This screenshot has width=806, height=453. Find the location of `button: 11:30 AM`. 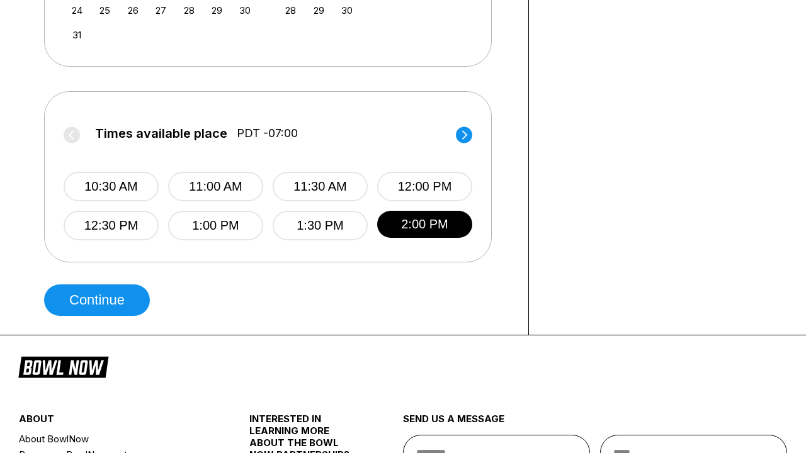

button: 11:30 AM is located at coordinates (320, 186).